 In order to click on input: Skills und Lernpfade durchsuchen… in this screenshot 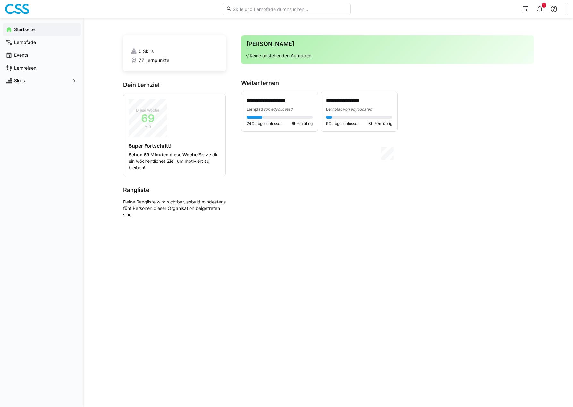, I will do `click(290, 9)`.